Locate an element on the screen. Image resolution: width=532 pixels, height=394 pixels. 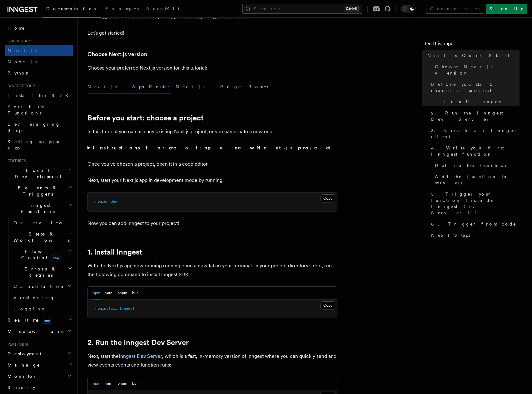
button: Middleware is located at coordinates (39, 331).